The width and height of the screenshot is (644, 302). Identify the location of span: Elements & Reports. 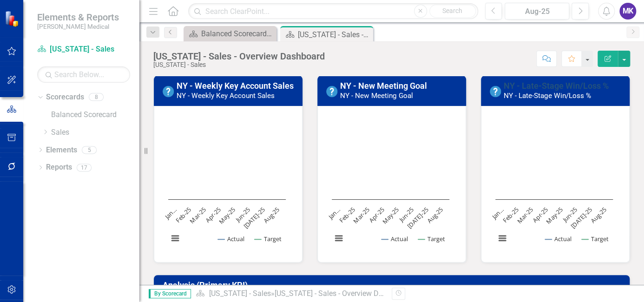
(78, 17).